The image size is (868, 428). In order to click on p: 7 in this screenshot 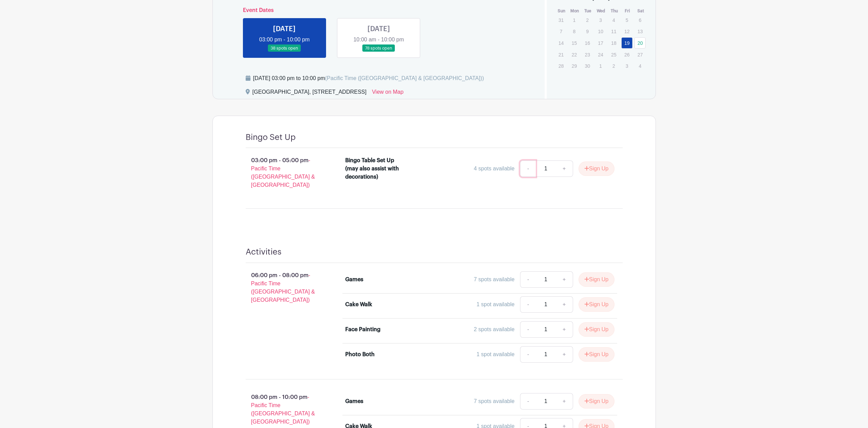, I will do `click(561, 31)`.